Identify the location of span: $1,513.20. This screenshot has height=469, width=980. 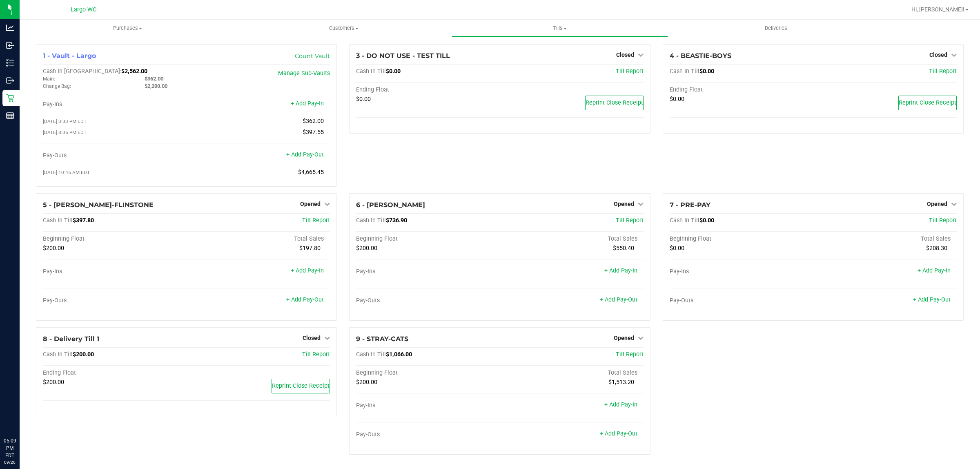
(621, 382).